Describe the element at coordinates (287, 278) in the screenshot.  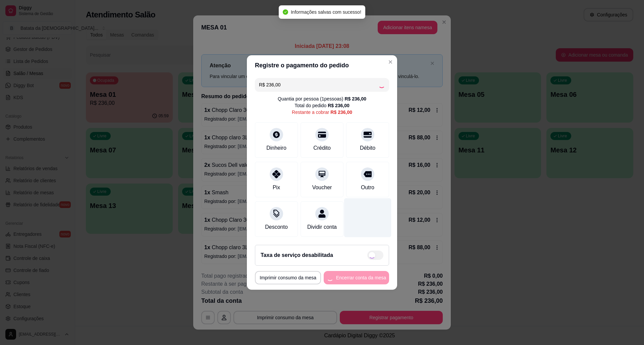
I see `button: Imprimir consumo da mesa` at that location.